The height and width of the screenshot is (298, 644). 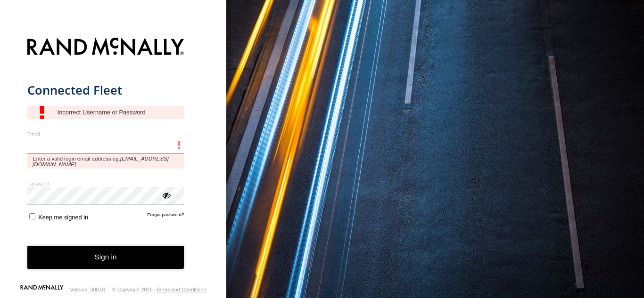 What do you see at coordinates (42, 289) in the screenshot?
I see `a: Visit our Website` at bounding box center [42, 289].